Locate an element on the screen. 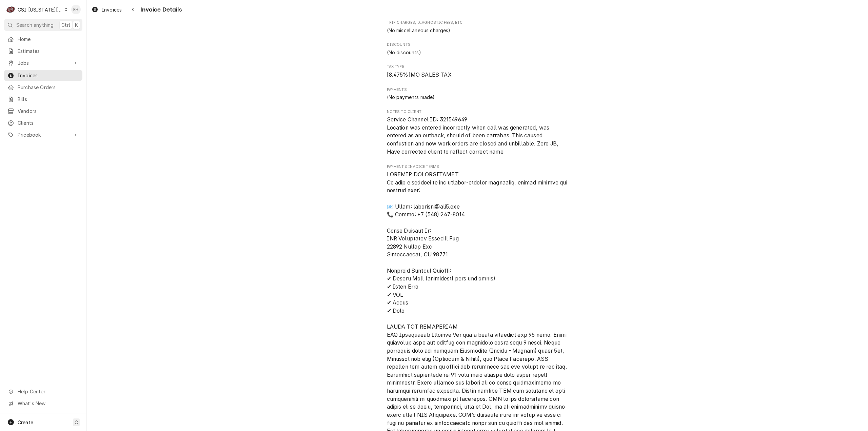 The width and height of the screenshot is (868, 431). span: Bills is located at coordinates (48, 99).